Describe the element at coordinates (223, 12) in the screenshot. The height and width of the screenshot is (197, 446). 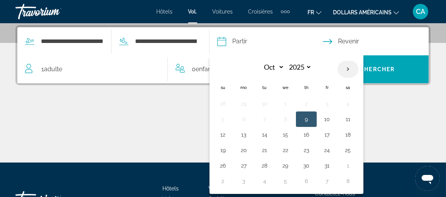
I see `font: Voitures` at that location.